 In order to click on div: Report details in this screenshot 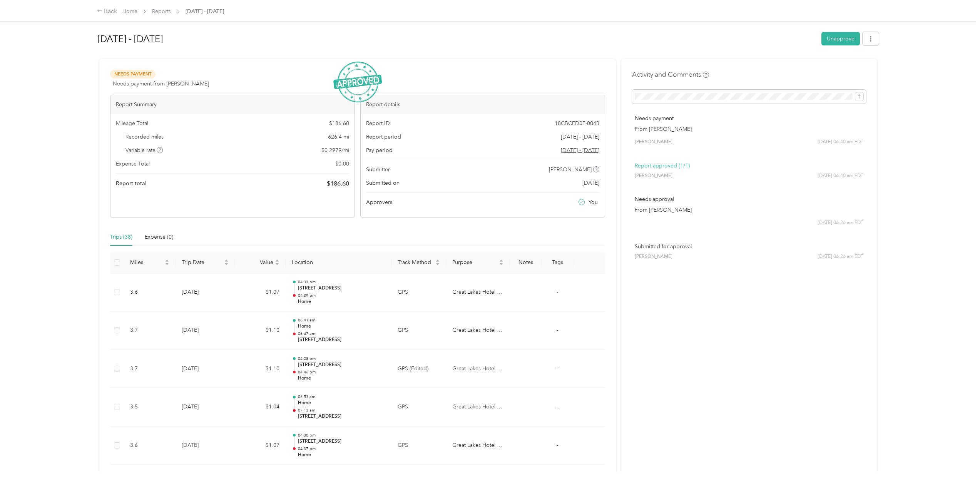, I will do `click(483, 104)`.